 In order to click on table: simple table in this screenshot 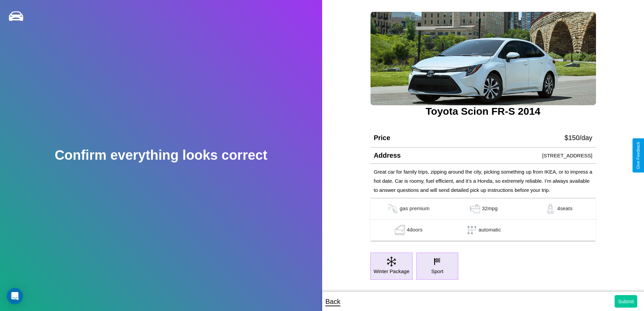, I will do `click(483, 219)`.